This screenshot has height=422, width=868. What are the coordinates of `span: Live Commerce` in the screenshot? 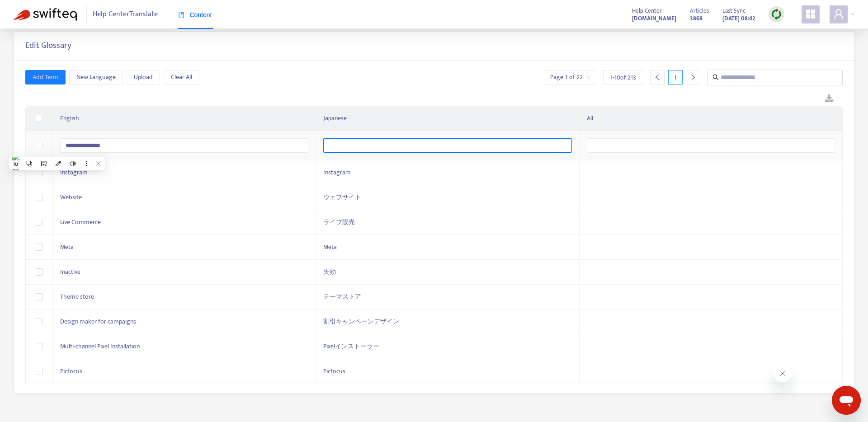 It's located at (80, 222).